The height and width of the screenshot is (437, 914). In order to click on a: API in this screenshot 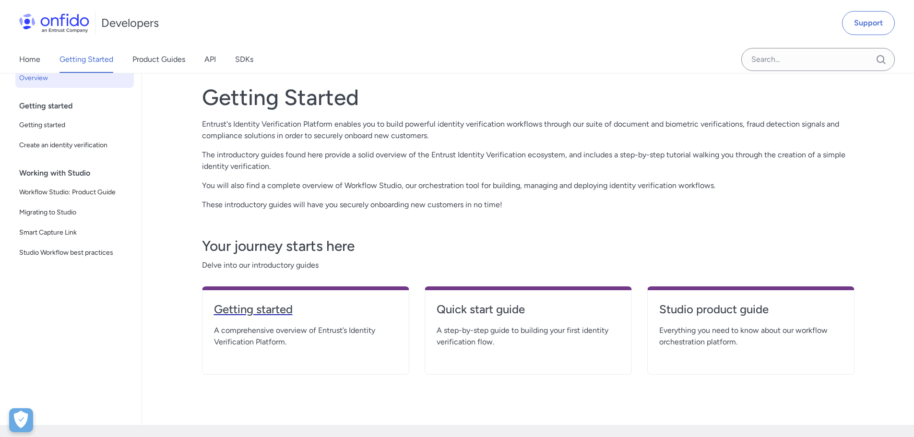, I will do `click(210, 60)`.